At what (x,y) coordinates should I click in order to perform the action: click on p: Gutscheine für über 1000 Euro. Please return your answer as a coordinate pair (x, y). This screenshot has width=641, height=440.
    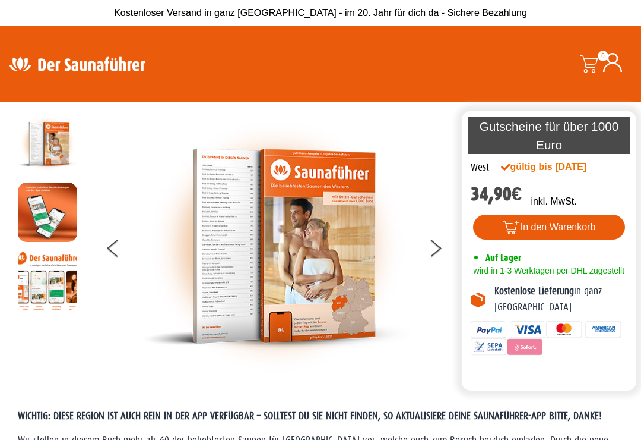
    Looking at the image, I should click on (549, 135).